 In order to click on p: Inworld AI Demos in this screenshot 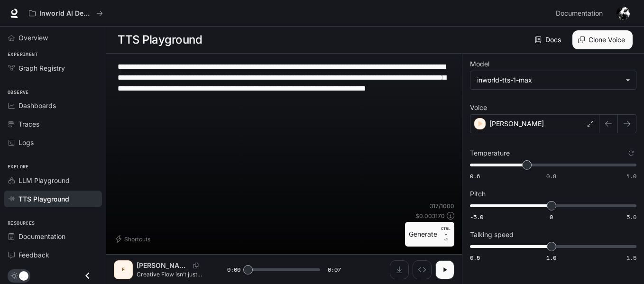, I will do `click(66, 14)`.